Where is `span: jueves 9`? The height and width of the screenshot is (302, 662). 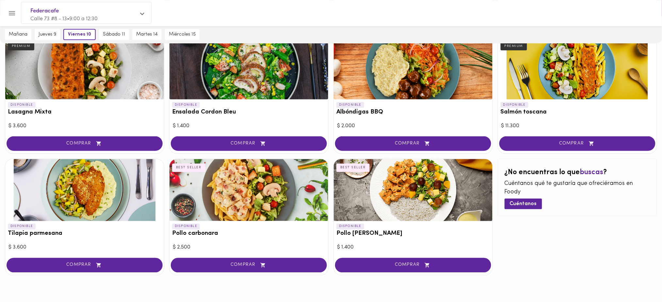
span: jueves 9 is located at coordinates (47, 35).